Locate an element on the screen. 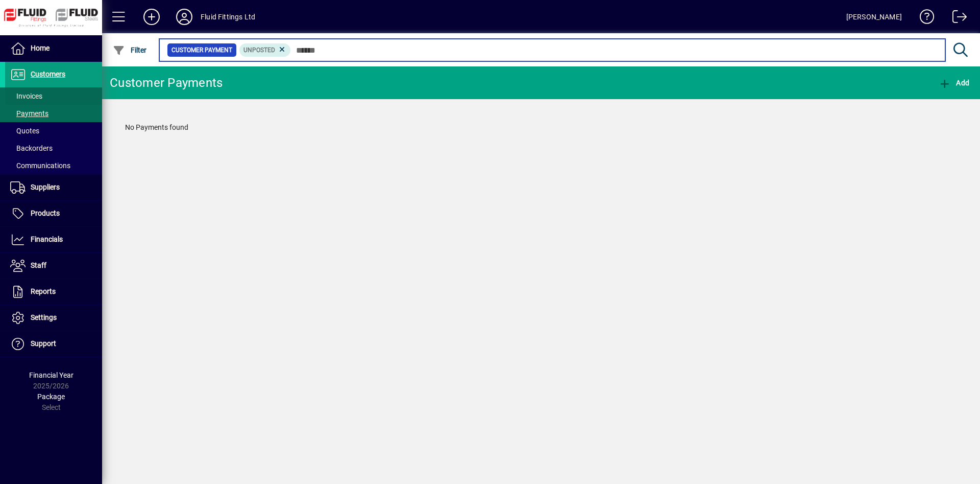 This screenshot has width=980, height=484. span: Customer Payment is located at coordinates (202, 50).